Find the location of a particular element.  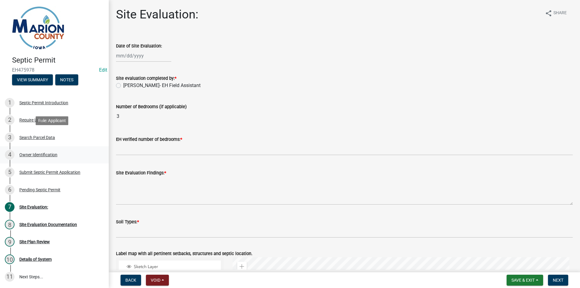

button: shareShare is located at coordinates (556, 13).